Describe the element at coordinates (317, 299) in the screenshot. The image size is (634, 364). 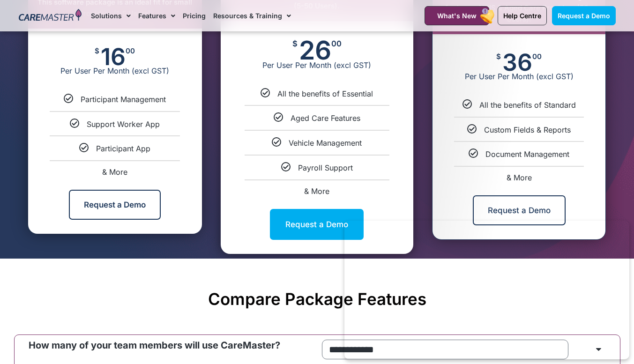
I see `h2: Compare Package Features` at that location.